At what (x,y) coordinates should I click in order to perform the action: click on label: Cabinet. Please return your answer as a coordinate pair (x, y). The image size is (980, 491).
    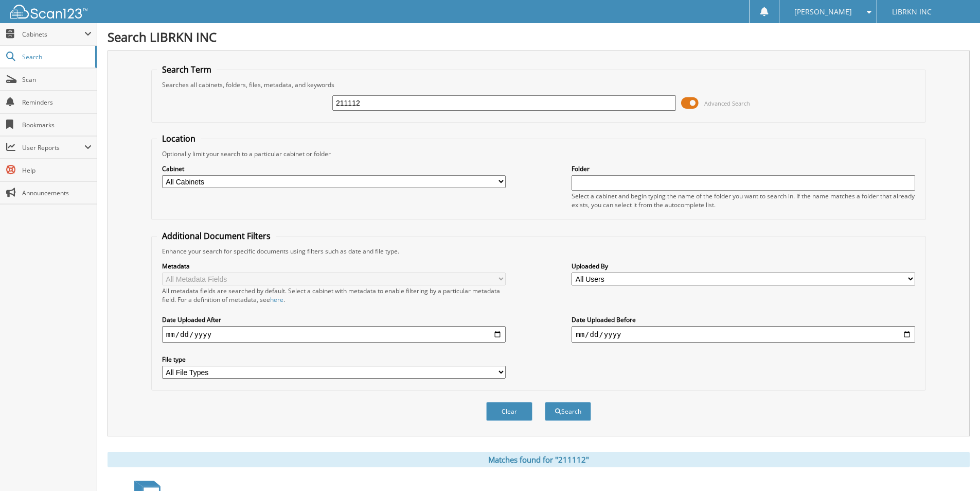
    Looking at the image, I should click on (334, 168).